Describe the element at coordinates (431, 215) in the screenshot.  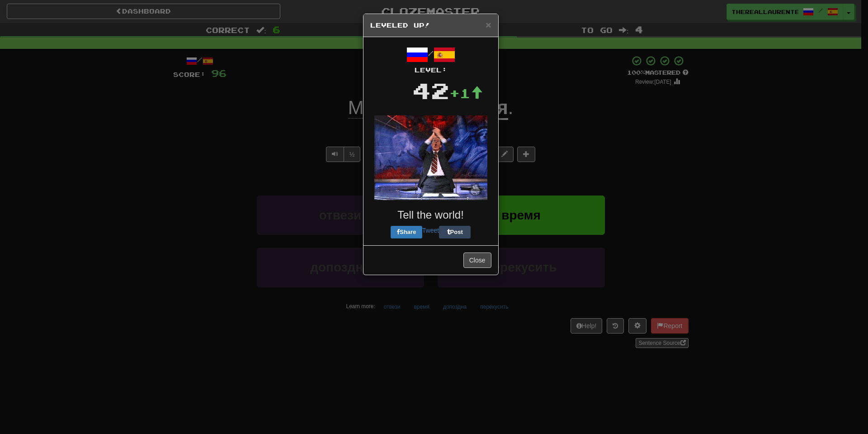
I see `h3: Tell the world!` at that location.